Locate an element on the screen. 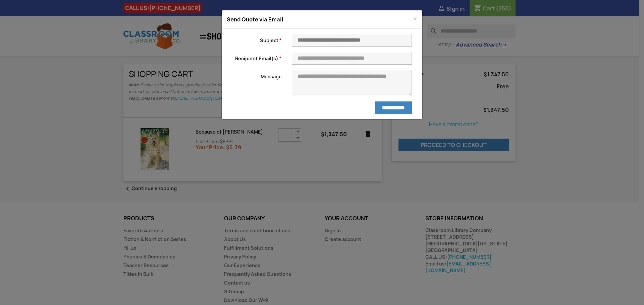  label: Recipient Email(s) is located at coordinates (254, 57).